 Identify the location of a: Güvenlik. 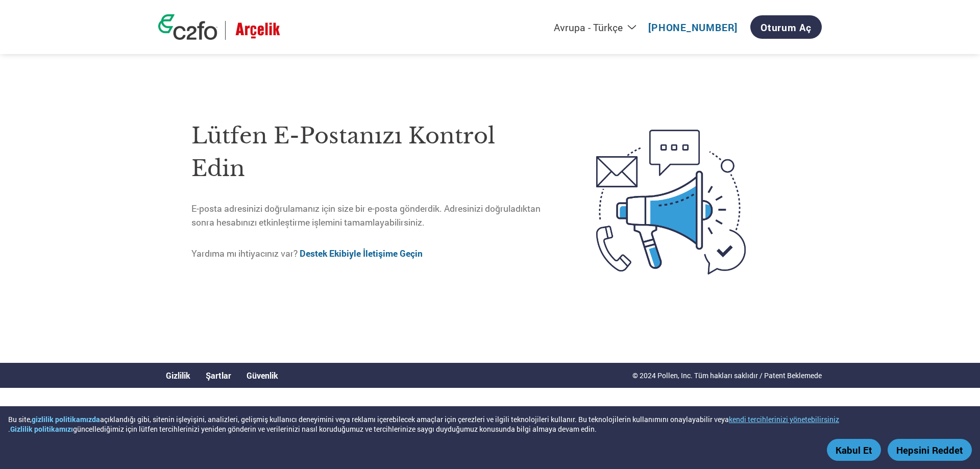
(263, 375).